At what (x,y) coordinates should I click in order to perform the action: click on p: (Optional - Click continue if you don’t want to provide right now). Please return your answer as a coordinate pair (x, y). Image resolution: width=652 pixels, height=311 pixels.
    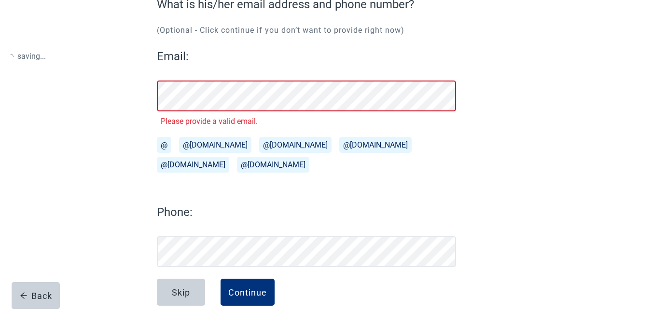
    Looking at the image, I should click on (307, 30).